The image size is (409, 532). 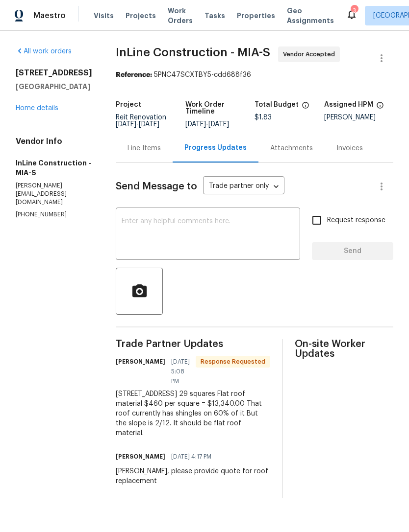 I want to click on a: All work orders, so click(x=43, y=51).